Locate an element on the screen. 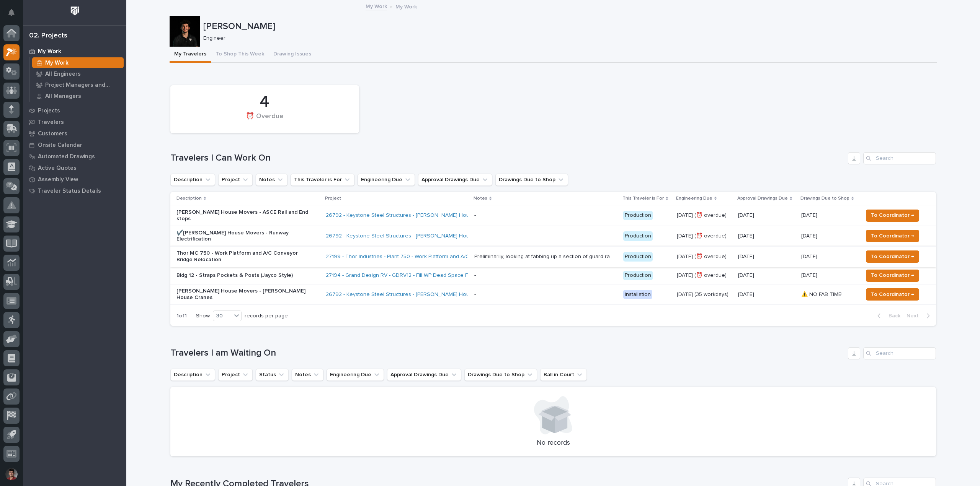  p: Engineering Due is located at coordinates (694, 199).